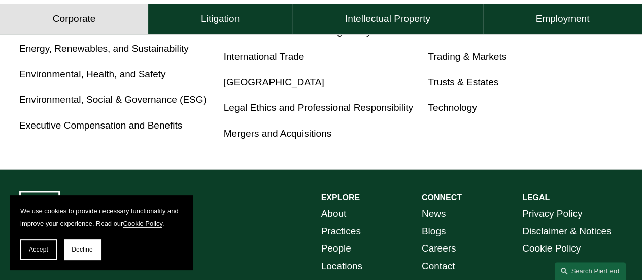 The width and height of the screenshot is (642, 280). What do you see at coordinates (102, 217) in the screenshot?
I see `p: We use cookies to provide necessary functionality and improve your experience. Read our .` at bounding box center [102, 217].